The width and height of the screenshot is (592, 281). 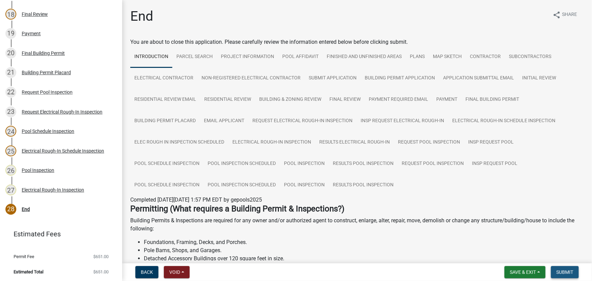 What do you see at coordinates (11, 190) in the screenshot?
I see `div: 27` at bounding box center [11, 190].